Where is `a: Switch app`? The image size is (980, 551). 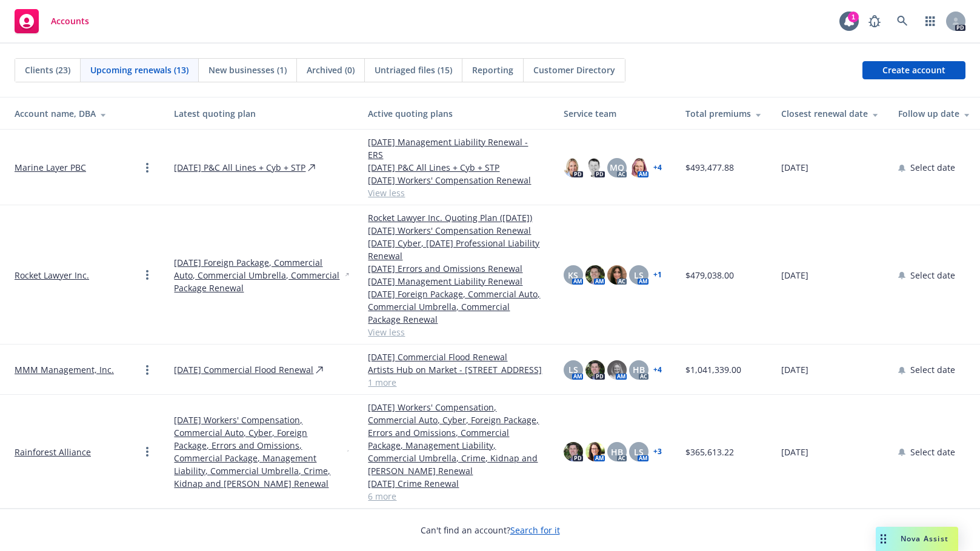 a: Switch app is located at coordinates (930, 21).